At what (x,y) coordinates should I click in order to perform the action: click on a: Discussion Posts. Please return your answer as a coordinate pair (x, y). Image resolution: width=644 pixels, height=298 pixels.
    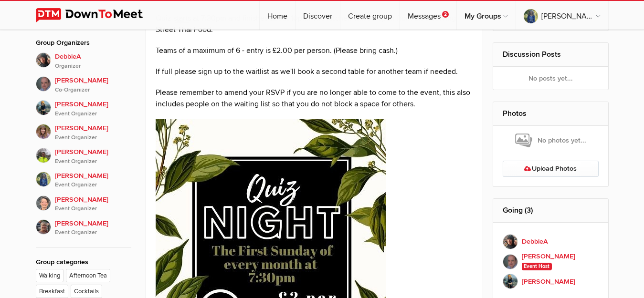
    Looking at the image, I should click on (532, 54).